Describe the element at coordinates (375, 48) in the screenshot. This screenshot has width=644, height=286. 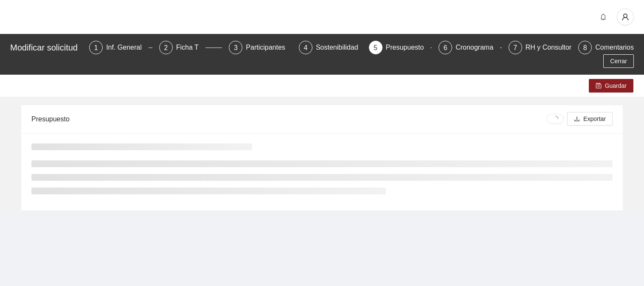
I see `span: 5` at that location.